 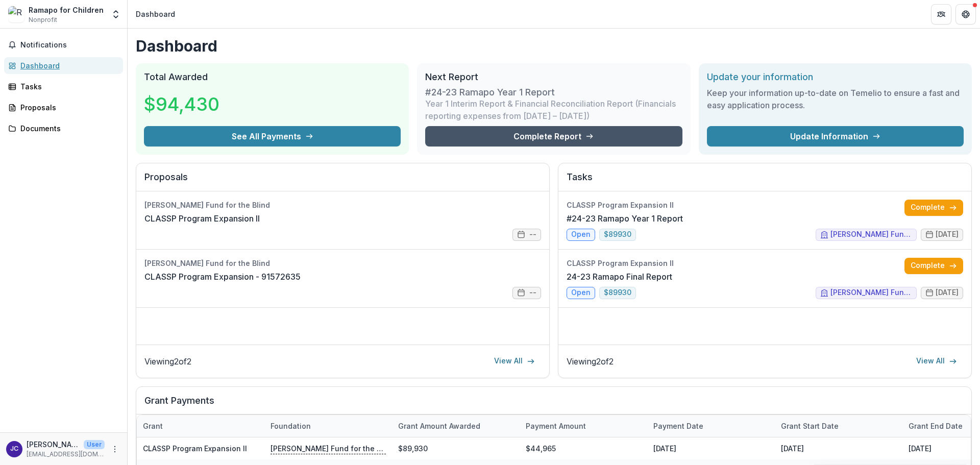 I want to click on button: Open entity switcher, so click(x=116, y=14).